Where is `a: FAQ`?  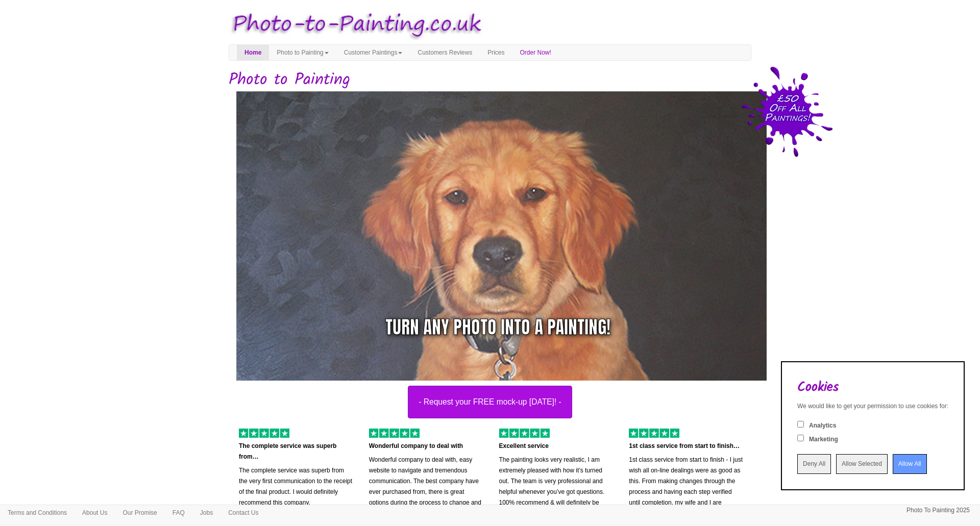
a: FAQ is located at coordinates (179, 513).